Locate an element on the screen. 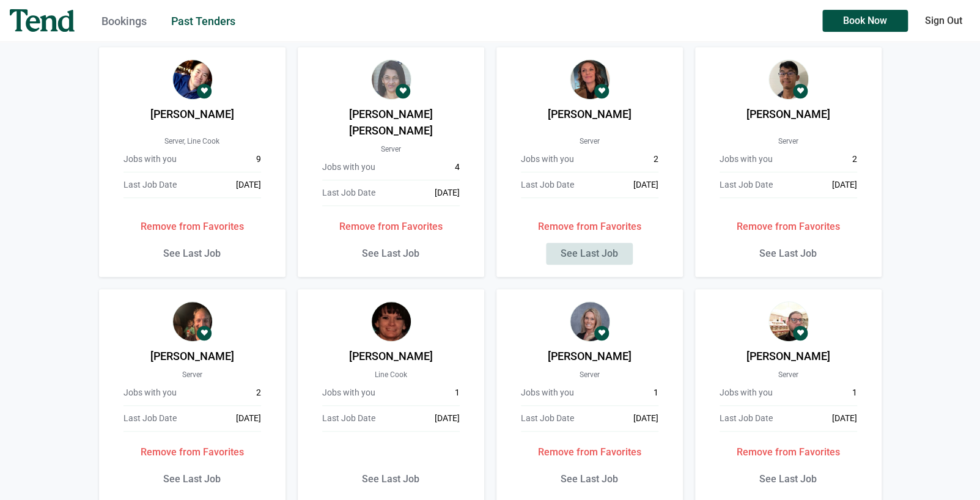 This screenshot has height=500, width=980. button: Sign Out is located at coordinates (943, 21).